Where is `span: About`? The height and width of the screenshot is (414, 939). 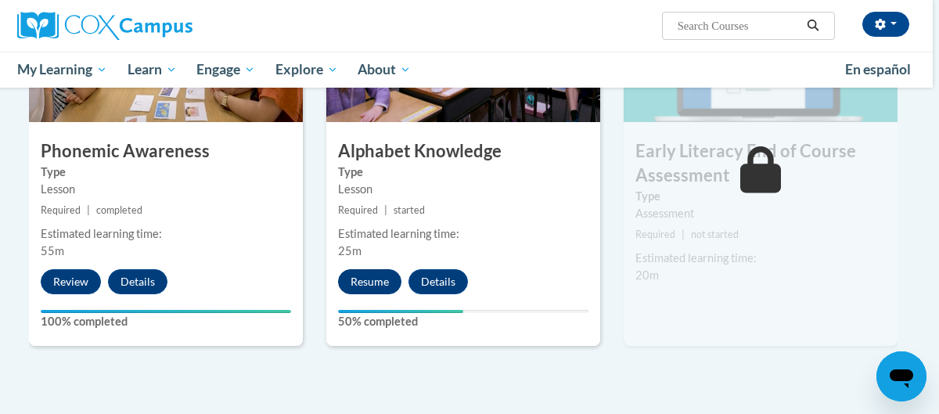 span: About is located at coordinates (384, 70).